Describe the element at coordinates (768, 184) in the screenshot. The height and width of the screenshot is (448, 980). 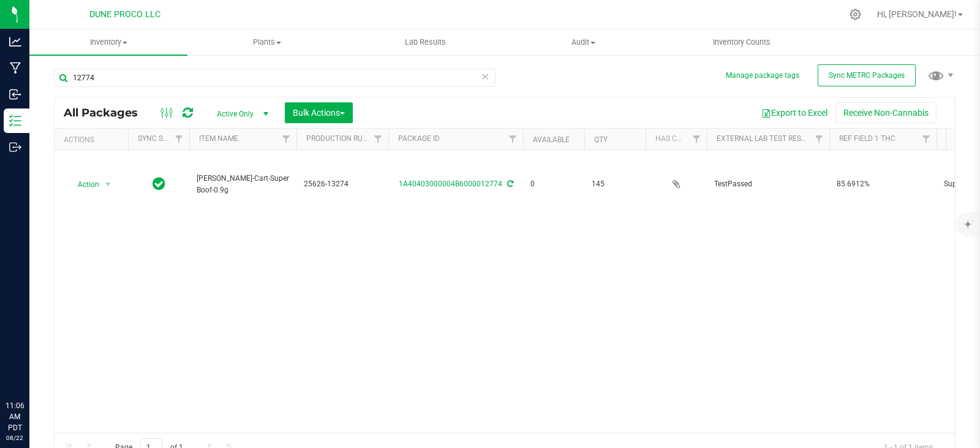
I see `span: TestPassed` at that location.